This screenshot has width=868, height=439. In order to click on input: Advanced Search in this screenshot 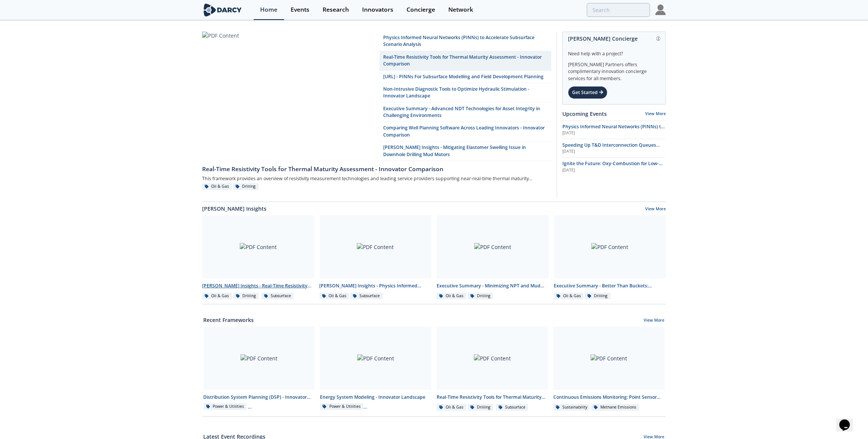, I will do `click(618, 10)`.